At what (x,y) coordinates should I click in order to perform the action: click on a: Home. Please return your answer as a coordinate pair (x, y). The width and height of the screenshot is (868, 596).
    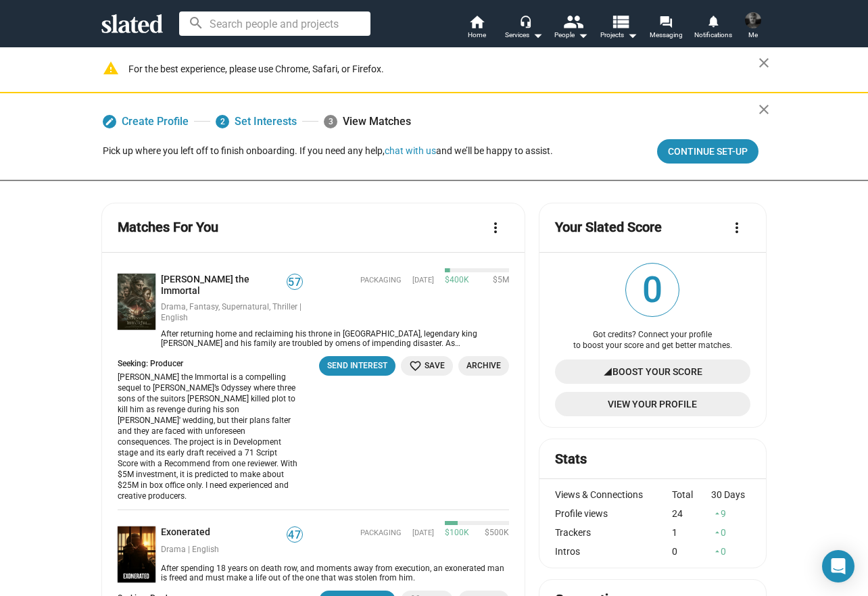
    Looking at the image, I should click on (477, 28).